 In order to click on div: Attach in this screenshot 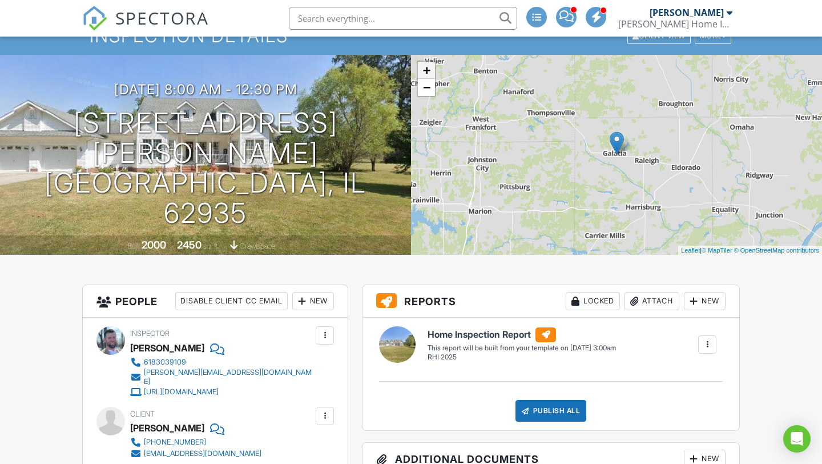, I will do `click(652, 301)`.